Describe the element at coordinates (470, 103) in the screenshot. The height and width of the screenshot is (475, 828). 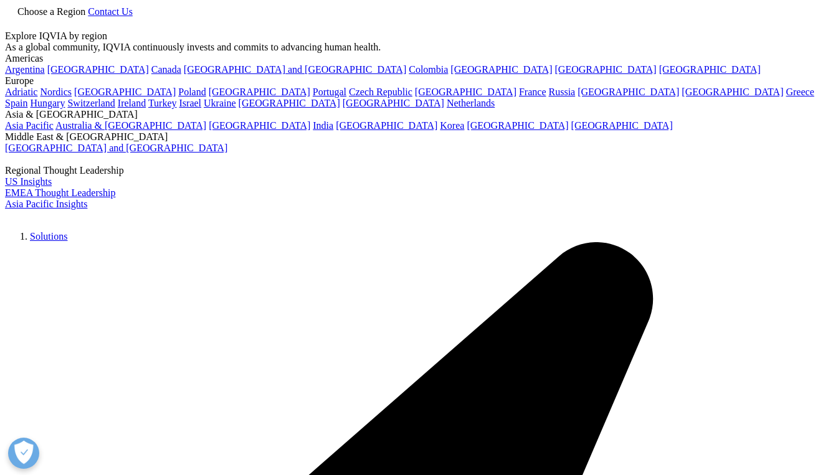
I see `a: Netherlands` at that location.